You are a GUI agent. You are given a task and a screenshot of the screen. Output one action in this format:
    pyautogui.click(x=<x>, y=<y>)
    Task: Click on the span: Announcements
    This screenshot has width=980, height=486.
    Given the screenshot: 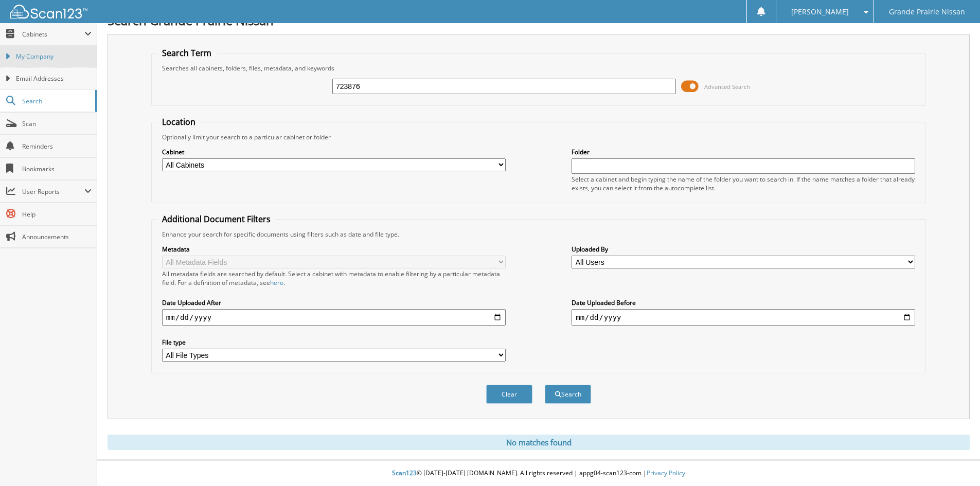 What is the action you would take?
    pyautogui.click(x=57, y=237)
    